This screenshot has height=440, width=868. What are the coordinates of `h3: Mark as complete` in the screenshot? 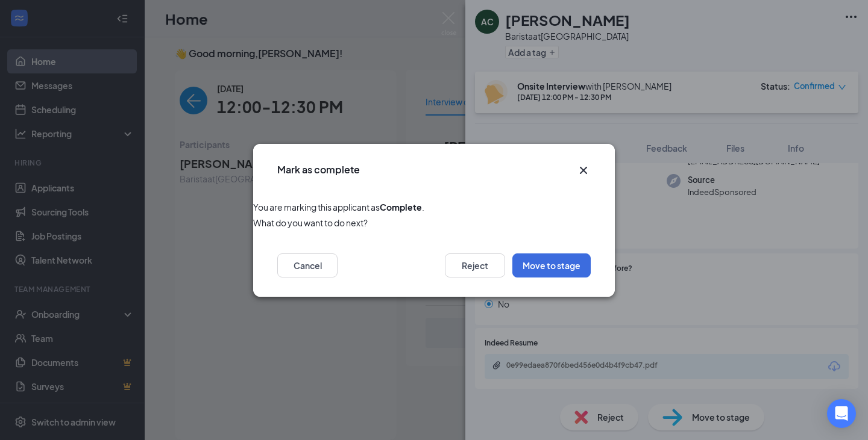 It's located at (319, 170).